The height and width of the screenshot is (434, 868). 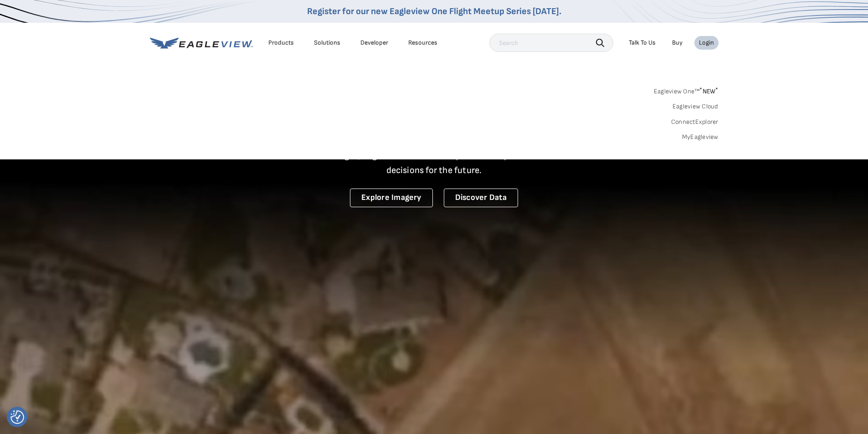 I want to click on a: Buy, so click(x=677, y=43).